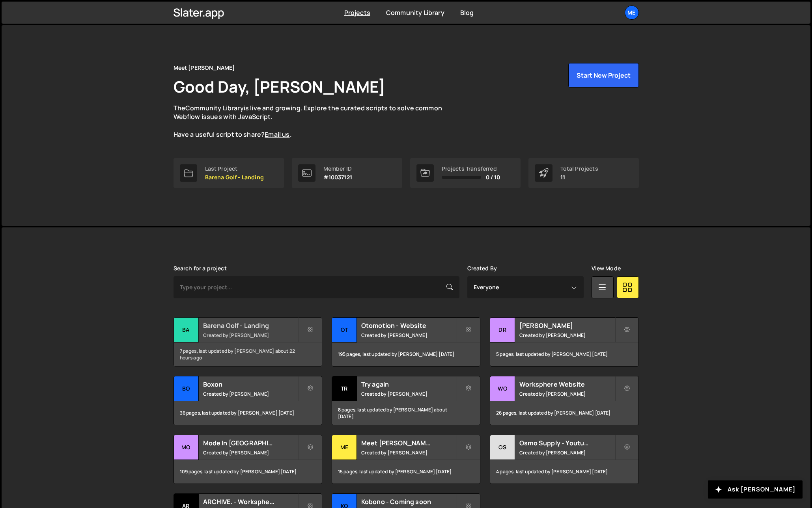  What do you see at coordinates (567, 443) in the screenshot?
I see `h2: Osmo Supply - Youtube` at bounding box center [567, 443].